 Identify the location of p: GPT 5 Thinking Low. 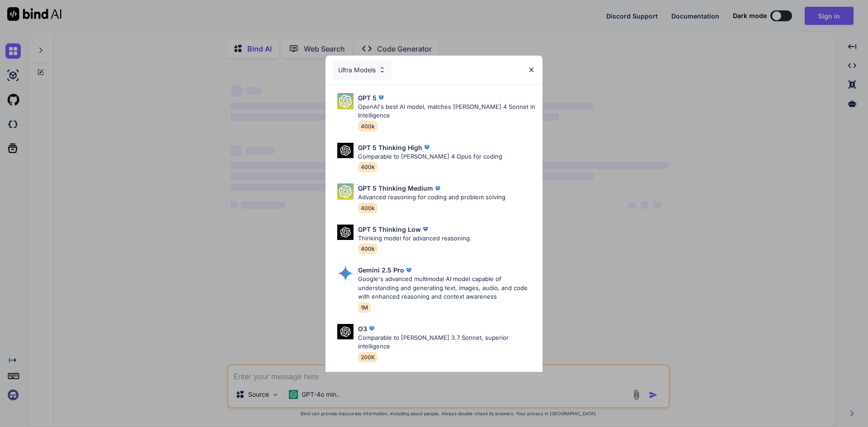
(389, 229).